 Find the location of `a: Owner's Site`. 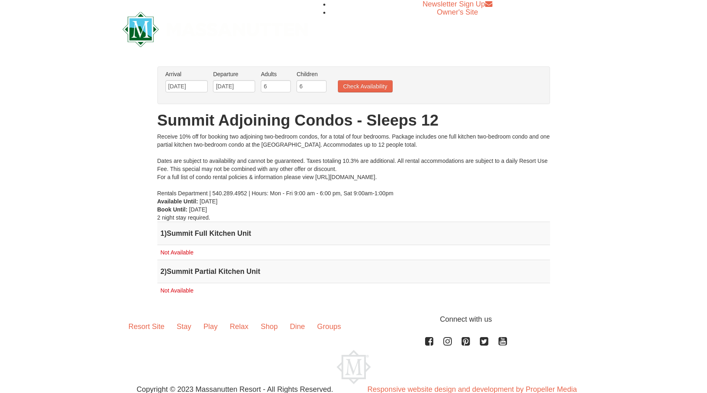

a: Owner's Site is located at coordinates (457, 12).